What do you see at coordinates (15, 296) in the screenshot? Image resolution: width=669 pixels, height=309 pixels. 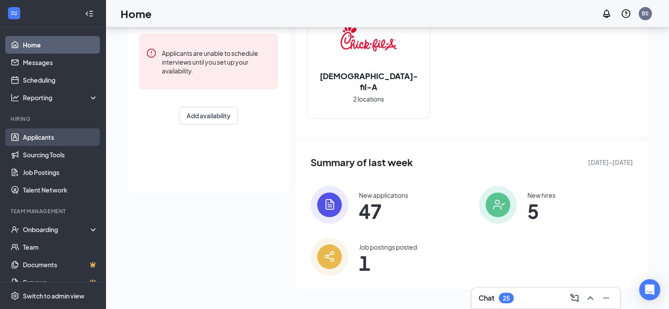 I see `svg: Settings` at bounding box center [15, 296].